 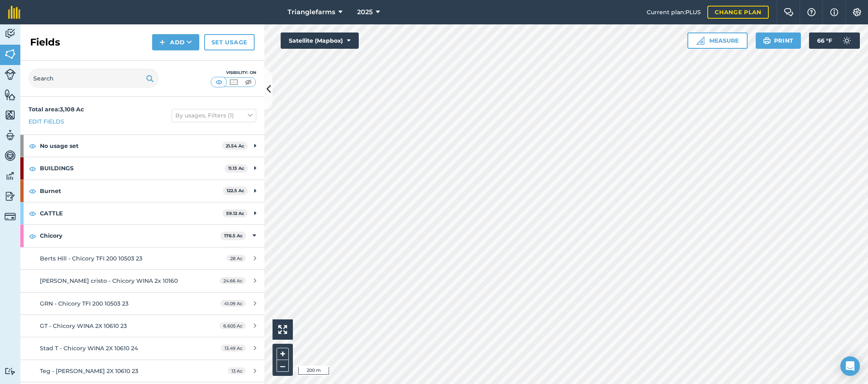 What do you see at coordinates (789, 12) in the screenshot?
I see `img: Two speech bubbles overlapping with the left bubble in the forefront` at bounding box center [789, 12].